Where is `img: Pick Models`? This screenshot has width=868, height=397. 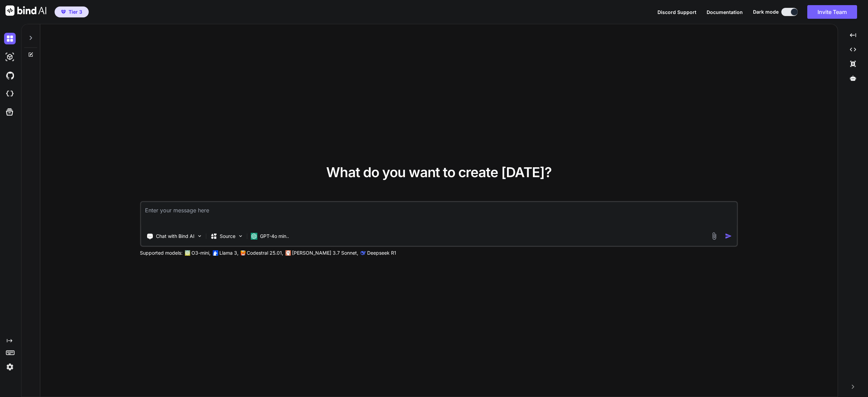
img: Pick Models is located at coordinates (241, 236).